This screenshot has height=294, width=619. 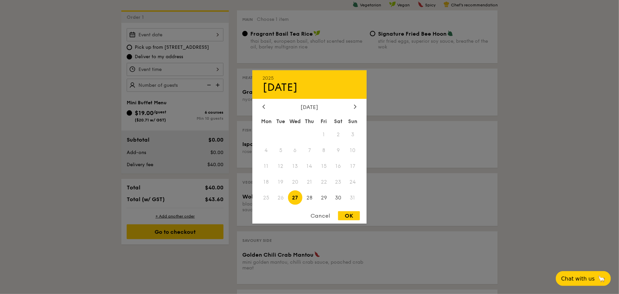 I want to click on div: Wed, so click(x=295, y=121).